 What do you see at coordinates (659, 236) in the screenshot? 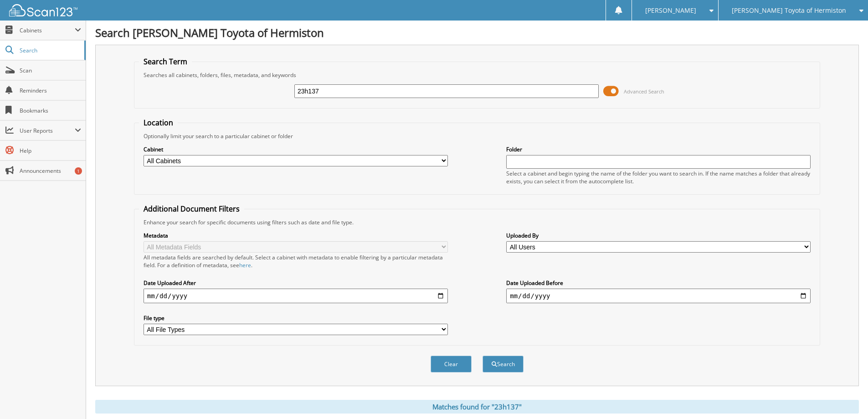
I see `label: Uploaded By` at bounding box center [659, 236].